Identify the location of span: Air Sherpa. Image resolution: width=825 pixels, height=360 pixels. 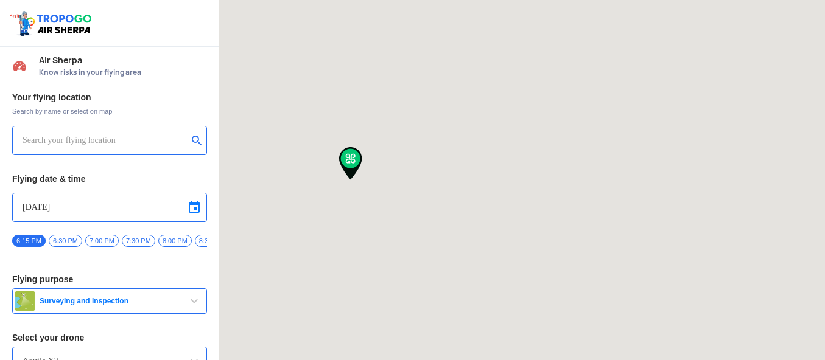
(123, 60).